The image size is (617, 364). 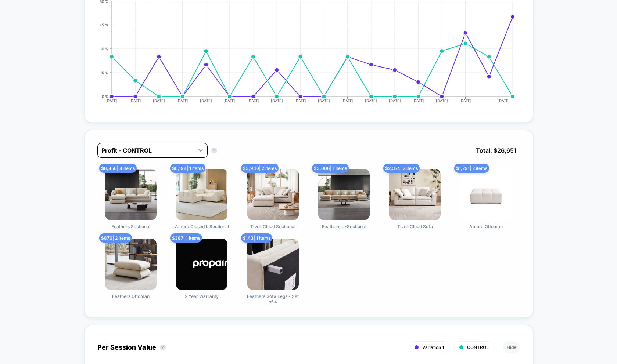 I want to click on img: Feathers Sofa Legs - Set of 4, so click(x=273, y=264).